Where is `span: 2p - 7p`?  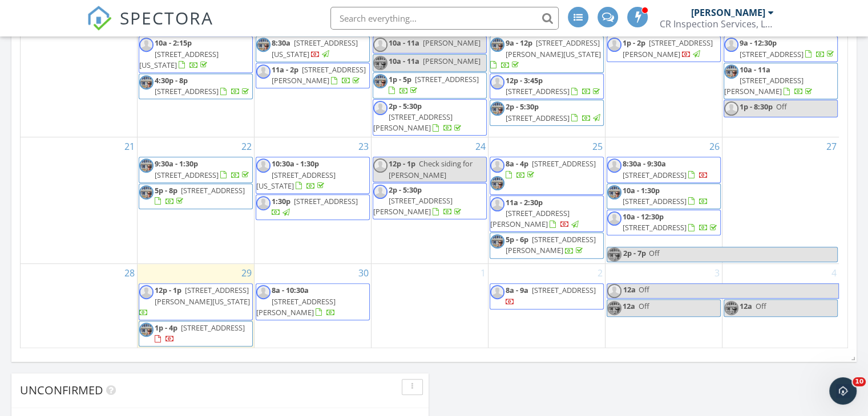 span: 2p - 7p is located at coordinates (634, 255).